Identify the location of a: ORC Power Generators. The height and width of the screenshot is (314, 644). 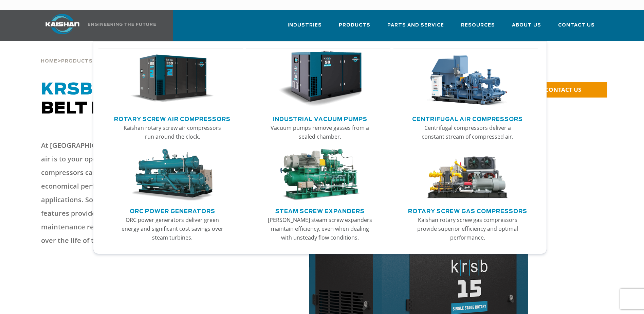
(172, 210).